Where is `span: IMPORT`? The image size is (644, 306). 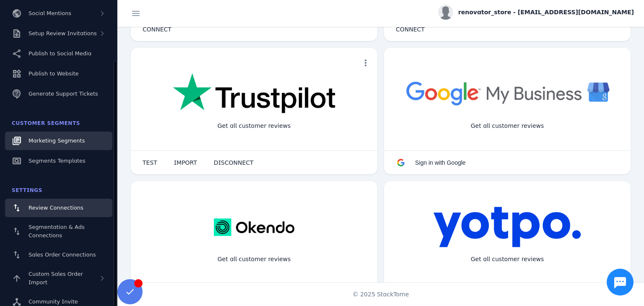 span: IMPORT is located at coordinates (185, 163).